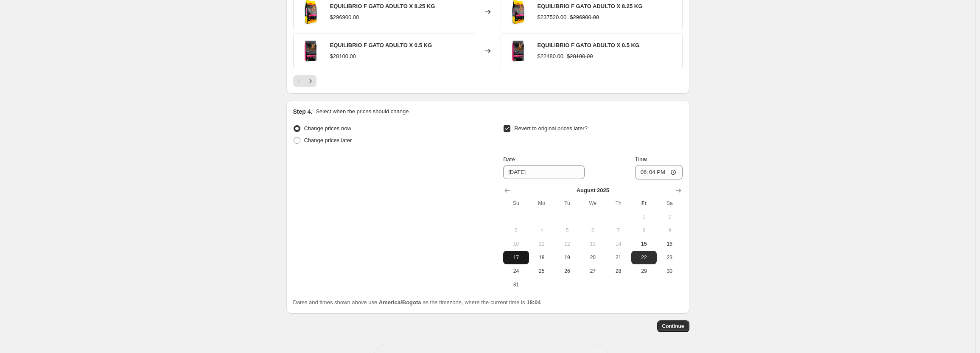 This screenshot has width=980, height=353. Describe the element at coordinates (619, 258) in the screenshot. I see `span: 21` at that location.